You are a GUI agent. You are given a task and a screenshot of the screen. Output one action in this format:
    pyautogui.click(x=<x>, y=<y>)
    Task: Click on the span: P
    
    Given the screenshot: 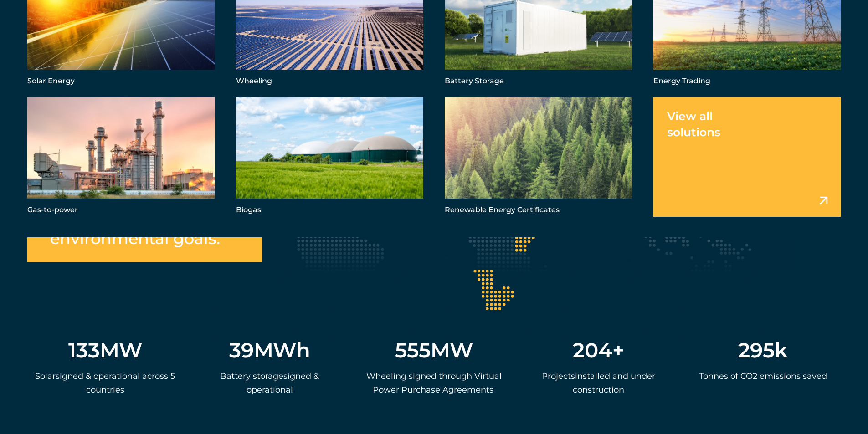 What is the action you would take?
    pyautogui.click(x=545, y=376)
    